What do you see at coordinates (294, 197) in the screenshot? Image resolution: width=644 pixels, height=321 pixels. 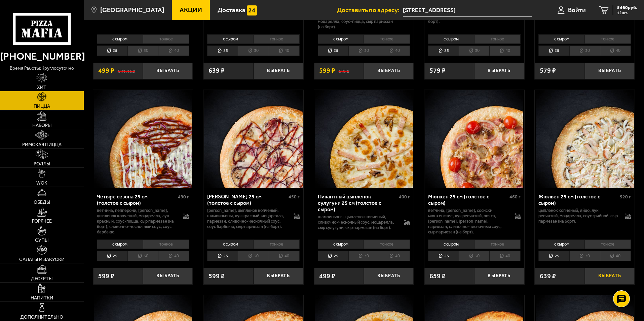 I see `span: 450 г` at bounding box center [294, 197].